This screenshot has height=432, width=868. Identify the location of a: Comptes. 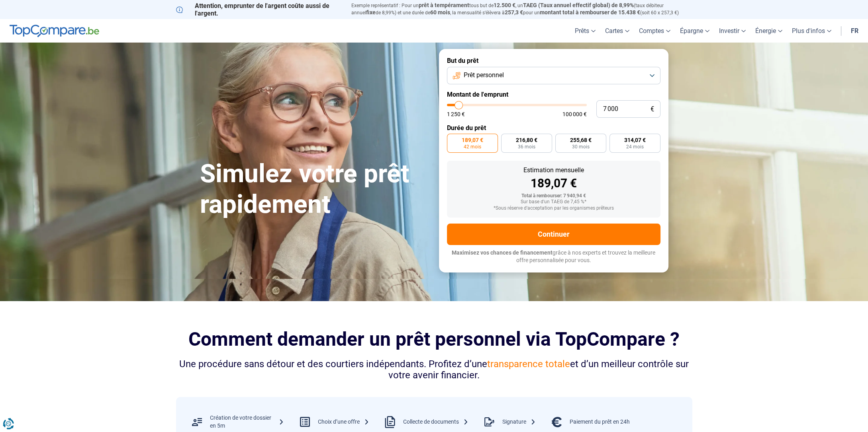
(654, 31).